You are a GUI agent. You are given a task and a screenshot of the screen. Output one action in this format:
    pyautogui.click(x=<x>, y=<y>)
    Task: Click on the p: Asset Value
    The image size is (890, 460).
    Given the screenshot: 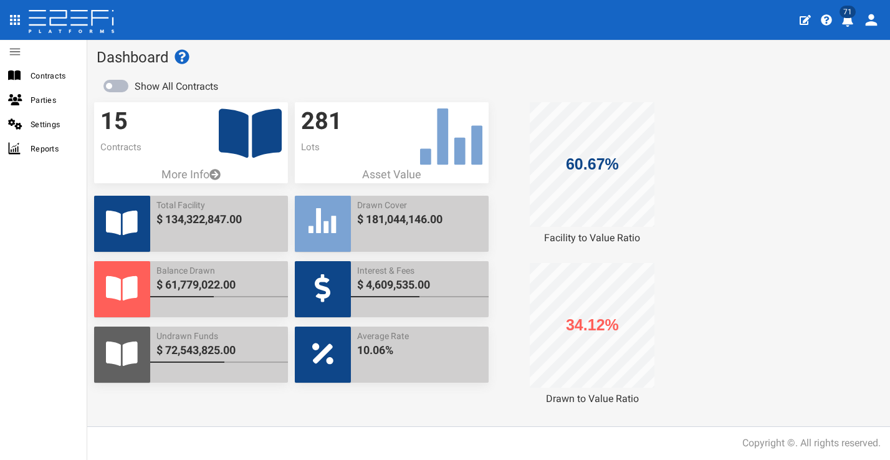 What is the action you would take?
    pyautogui.click(x=391, y=175)
    